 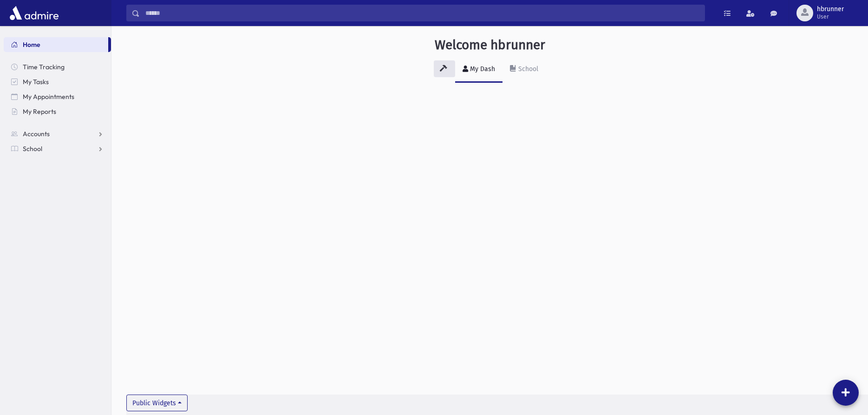 What do you see at coordinates (32, 149) in the screenshot?
I see `span: School` at bounding box center [32, 149].